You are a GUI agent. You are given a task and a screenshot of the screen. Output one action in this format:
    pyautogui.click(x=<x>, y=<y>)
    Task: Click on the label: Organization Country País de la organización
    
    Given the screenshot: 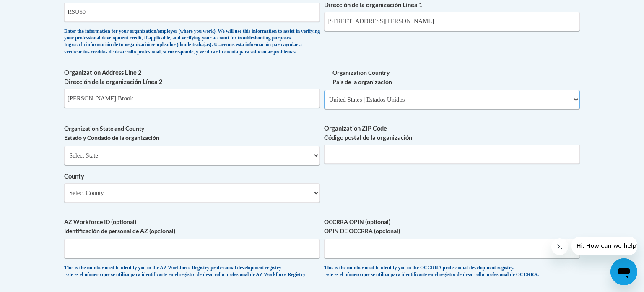 What is the action you would take?
    pyautogui.click(x=452, y=77)
    